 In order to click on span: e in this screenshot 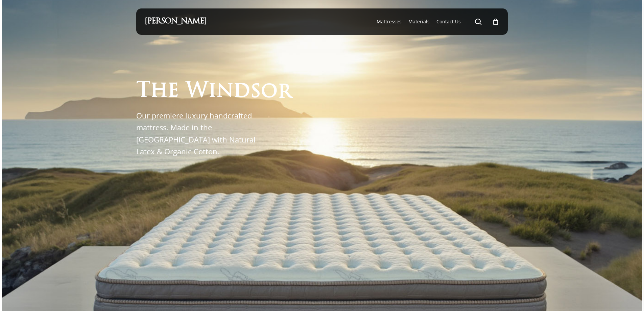, I will do `click(173, 91)`.